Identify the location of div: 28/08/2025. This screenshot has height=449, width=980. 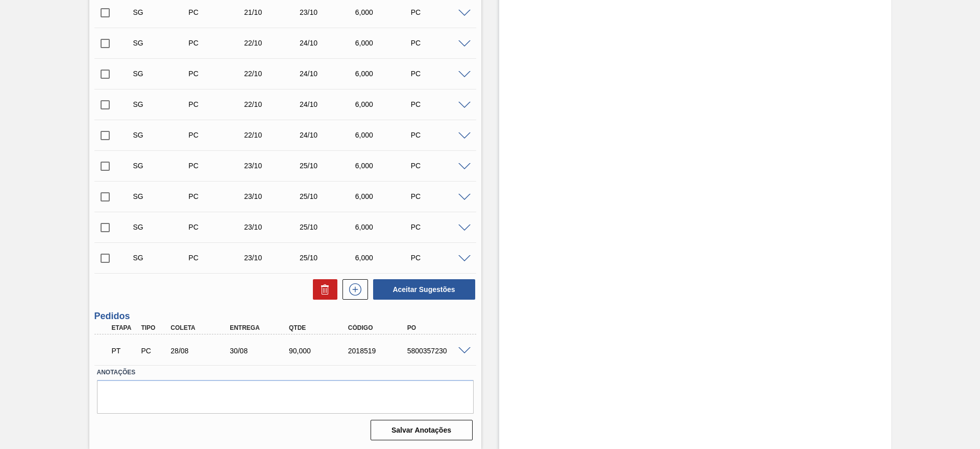
(201, 351).